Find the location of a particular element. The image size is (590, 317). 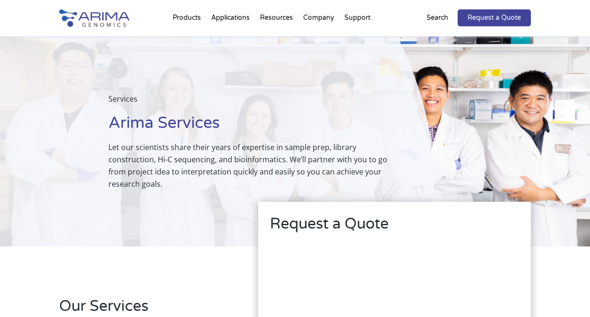

h1: Arima Services is located at coordinates (248, 126).